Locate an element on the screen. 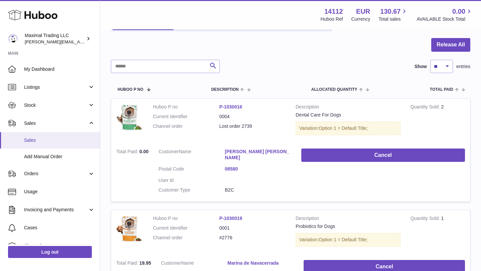  img: website_grey.svg is located at coordinates (13, 20).